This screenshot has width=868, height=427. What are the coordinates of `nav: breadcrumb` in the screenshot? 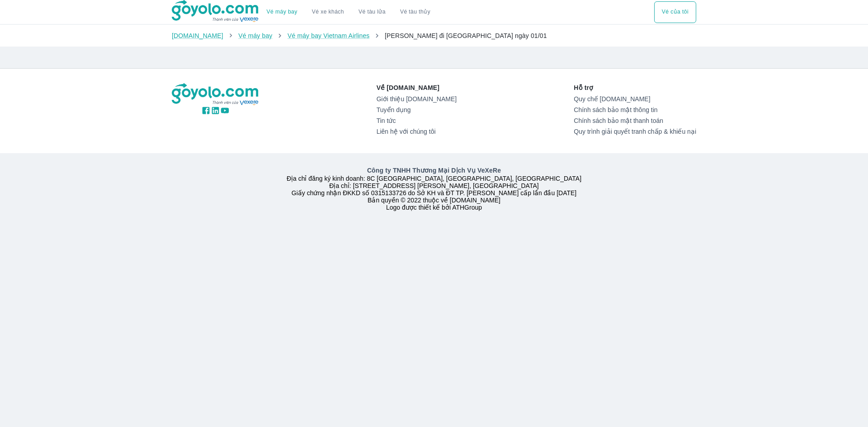 It's located at (434, 35).